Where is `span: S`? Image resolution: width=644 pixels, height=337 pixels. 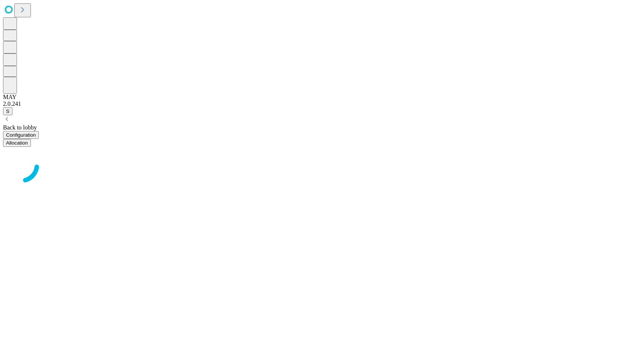
span: S is located at coordinates (8, 111).